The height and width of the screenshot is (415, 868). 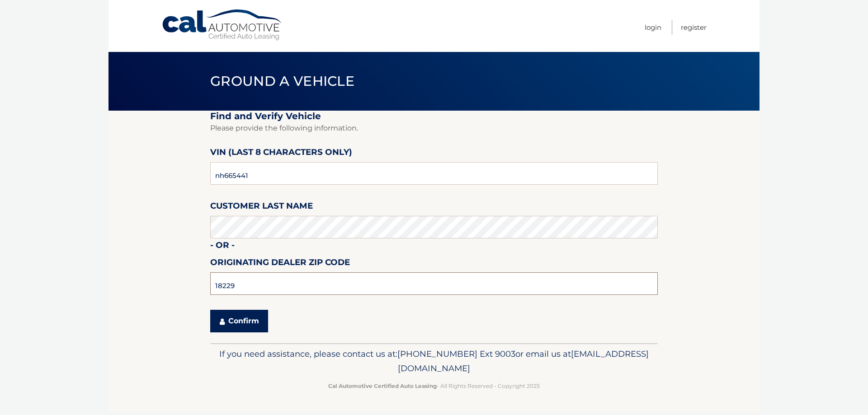 I want to click on p: If you need assistance, please contact us at: or email us at, so click(x=434, y=362).